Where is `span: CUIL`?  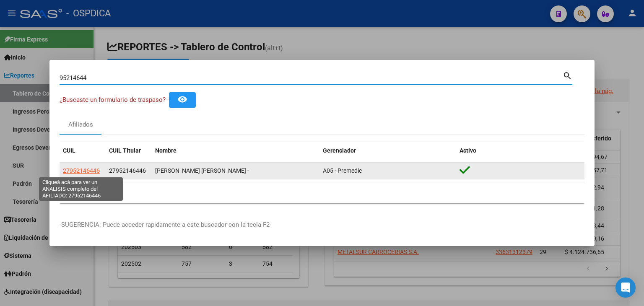 span: CUIL is located at coordinates (69, 150).